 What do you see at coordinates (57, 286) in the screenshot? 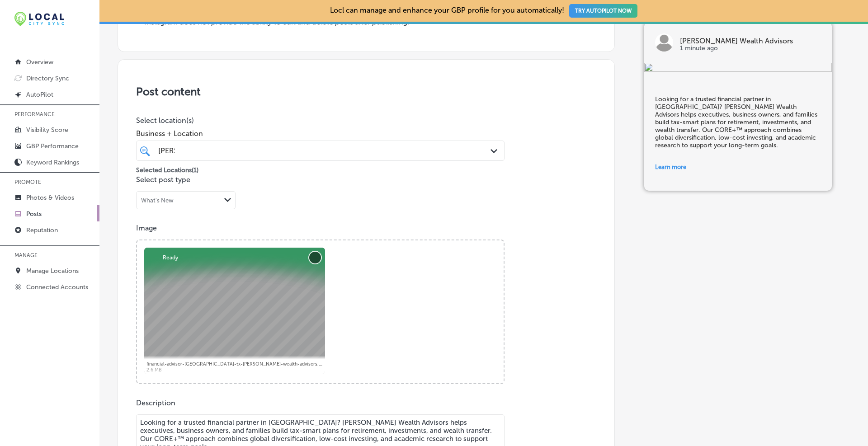
I see `p: Connected Accounts` at bounding box center [57, 286].